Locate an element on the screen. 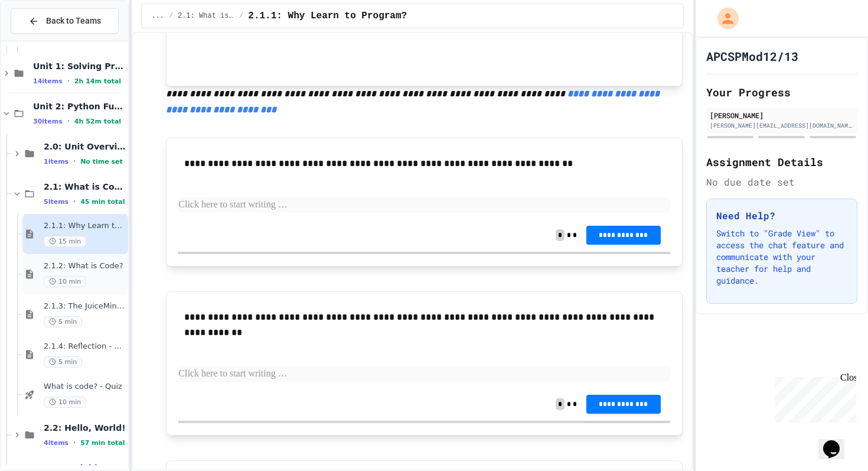 The height and width of the screenshot is (471, 868). span: 2.2: Hello, World! is located at coordinates (84, 427).